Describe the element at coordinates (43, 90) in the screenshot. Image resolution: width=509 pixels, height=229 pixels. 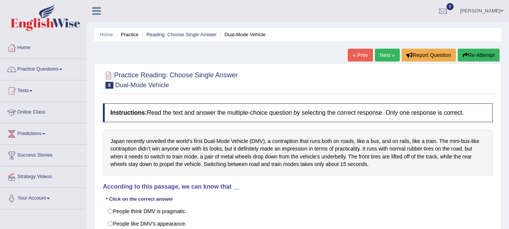
I see `a: Tests` at that location.